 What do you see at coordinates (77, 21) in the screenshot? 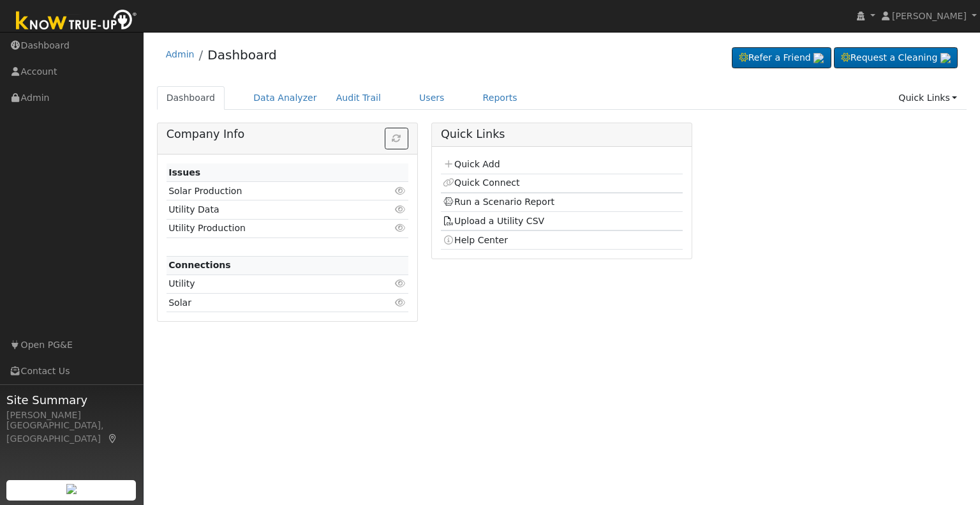
I see `img: Know True-Up` at bounding box center [77, 21].